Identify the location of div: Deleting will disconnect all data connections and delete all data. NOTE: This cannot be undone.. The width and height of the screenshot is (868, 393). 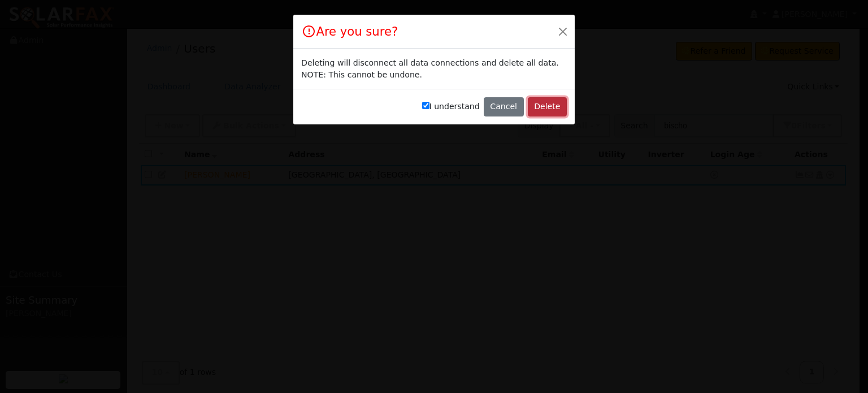
(434, 69).